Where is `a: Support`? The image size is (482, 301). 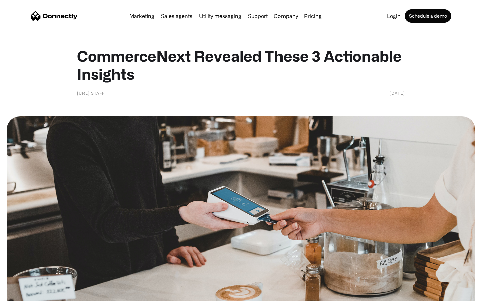
a: Support is located at coordinates (258, 16).